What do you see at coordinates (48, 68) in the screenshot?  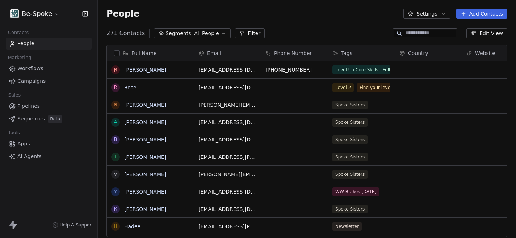 I see `a: Workflows` at bounding box center [48, 68].